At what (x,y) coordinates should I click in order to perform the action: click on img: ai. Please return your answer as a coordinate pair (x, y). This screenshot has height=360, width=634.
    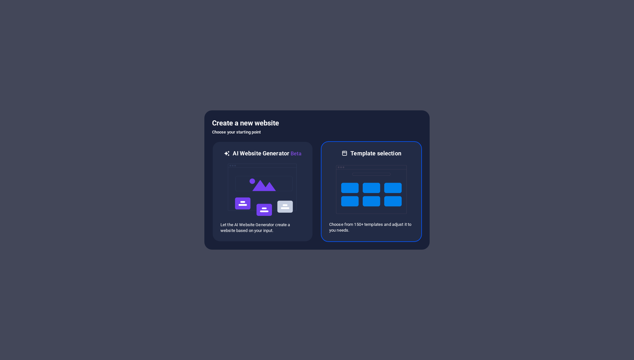
    Looking at the image, I should click on (263, 190).